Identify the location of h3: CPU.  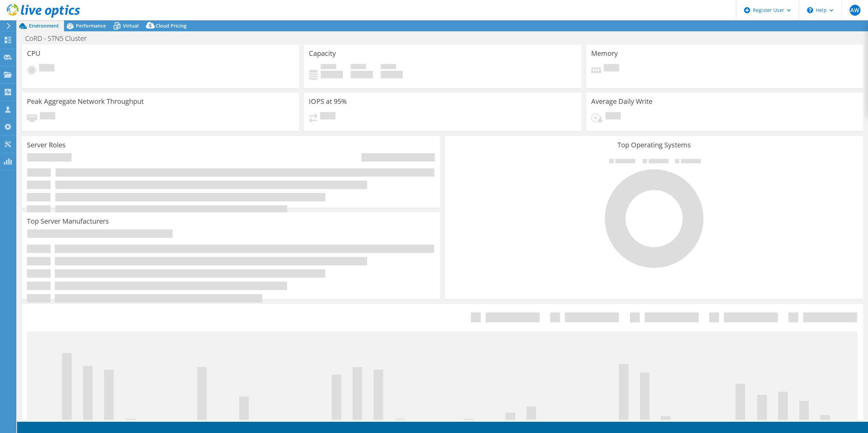
(33, 53).